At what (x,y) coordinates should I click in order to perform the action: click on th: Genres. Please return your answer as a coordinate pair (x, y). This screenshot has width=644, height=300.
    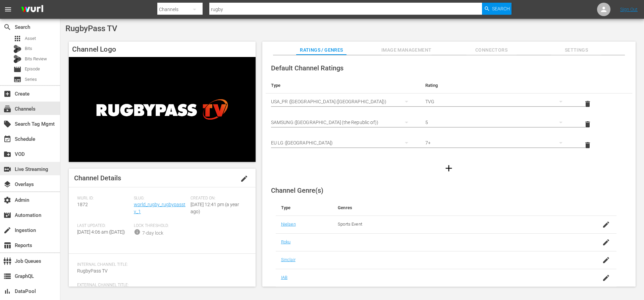
    Looking at the image, I should click on (456, 208).